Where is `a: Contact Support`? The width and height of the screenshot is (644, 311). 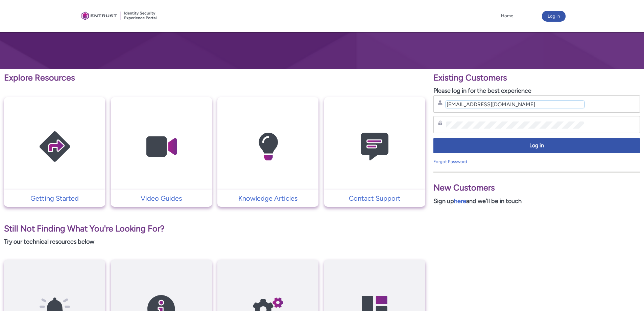 a: Contact Support is located at coordinates (374, 198).